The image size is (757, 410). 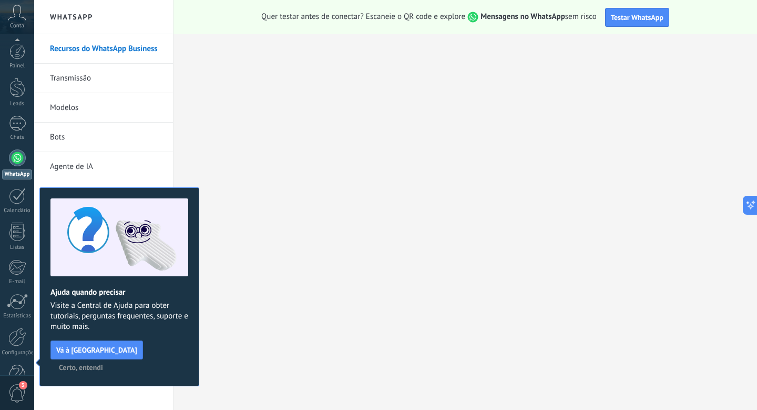 I want to click on a: Transmissão, so click(x=106, y=78).